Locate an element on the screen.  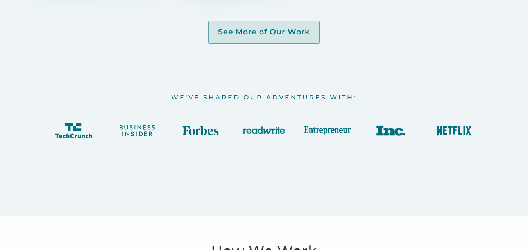
img: Readwrite logo is located at coordinates (264, 131).